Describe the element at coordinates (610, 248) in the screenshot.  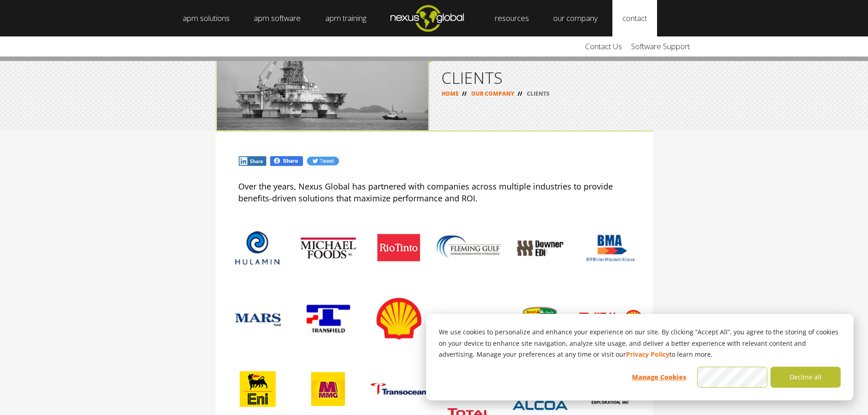
I see `img: bhpbilliton_mitsubushi_alliance` at that location.